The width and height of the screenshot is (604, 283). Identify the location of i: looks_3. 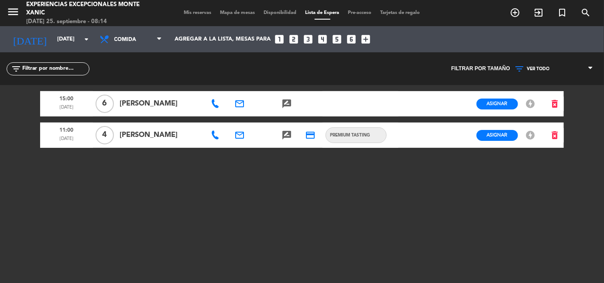
(308, 39).